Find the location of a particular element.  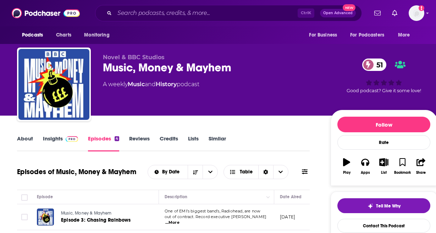

span: Monitoring is located at coordinates (96, 35).